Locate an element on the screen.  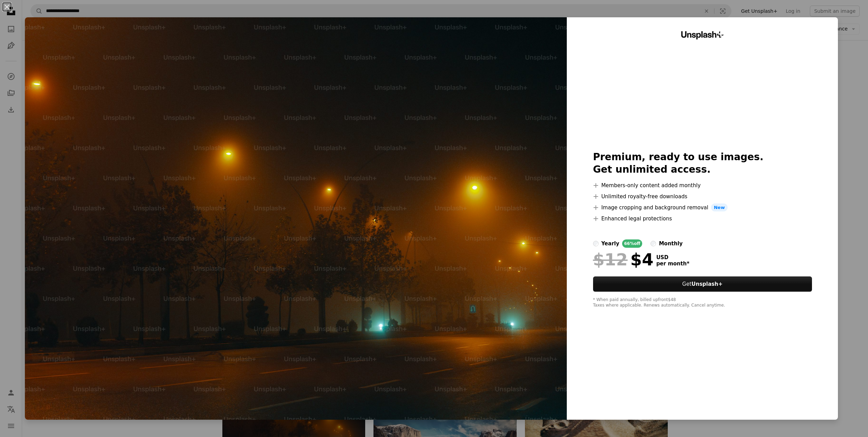
li: Members-only content added monthly is located at coordinates (703, 185).